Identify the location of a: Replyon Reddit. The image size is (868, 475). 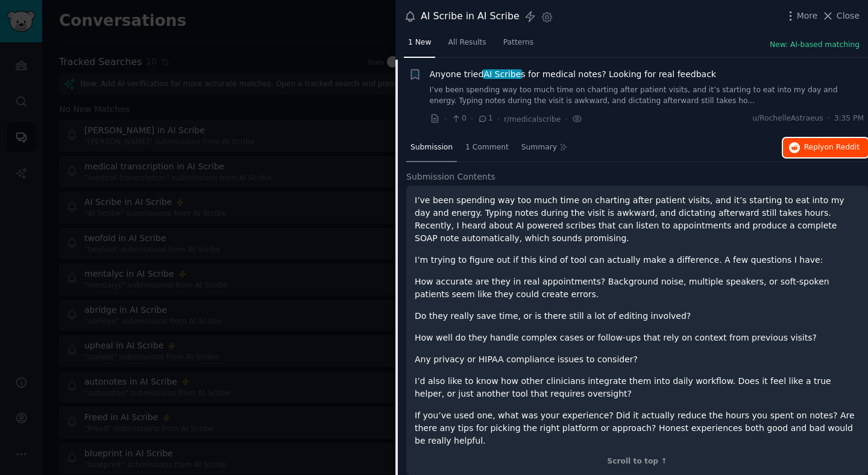
(825, 147).